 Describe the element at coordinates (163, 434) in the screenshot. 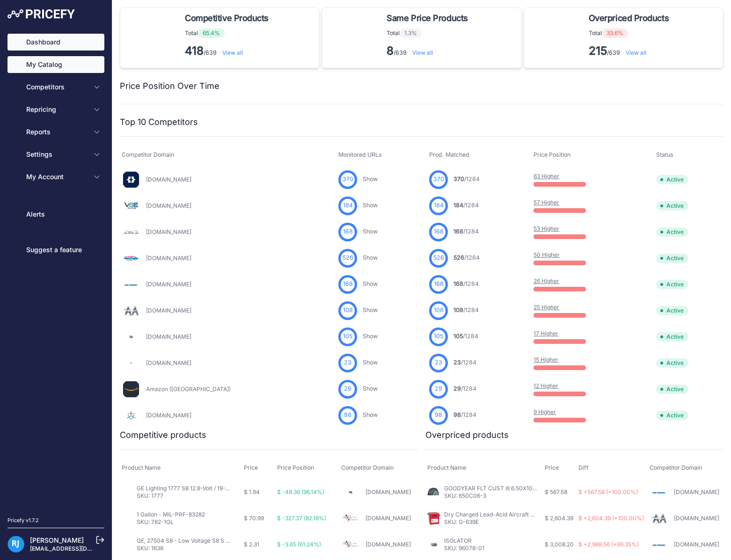

I see `h2: Competitive products` at that location.